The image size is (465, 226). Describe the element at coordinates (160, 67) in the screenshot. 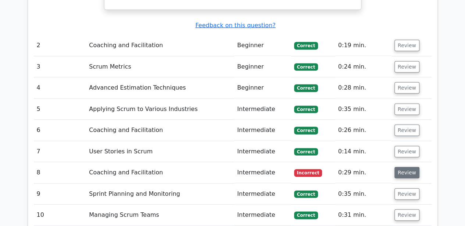

I see `td: Scrum Metrics` at that location.